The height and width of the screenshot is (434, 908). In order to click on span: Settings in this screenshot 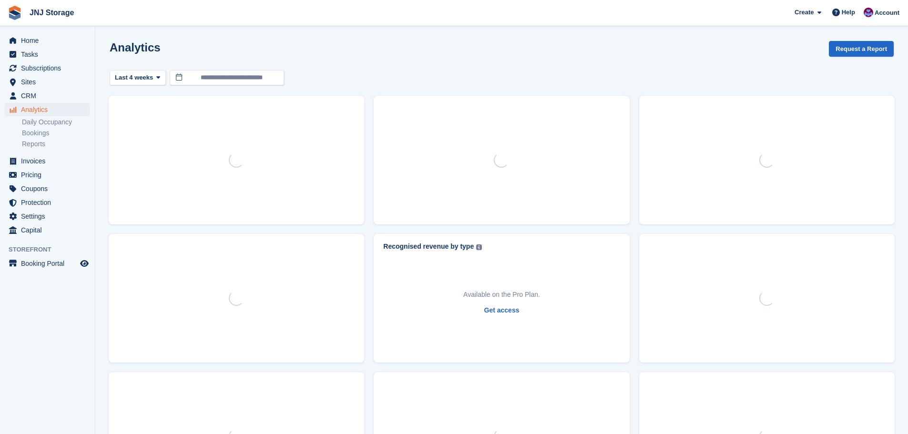, I will do `click(50, 216)`.